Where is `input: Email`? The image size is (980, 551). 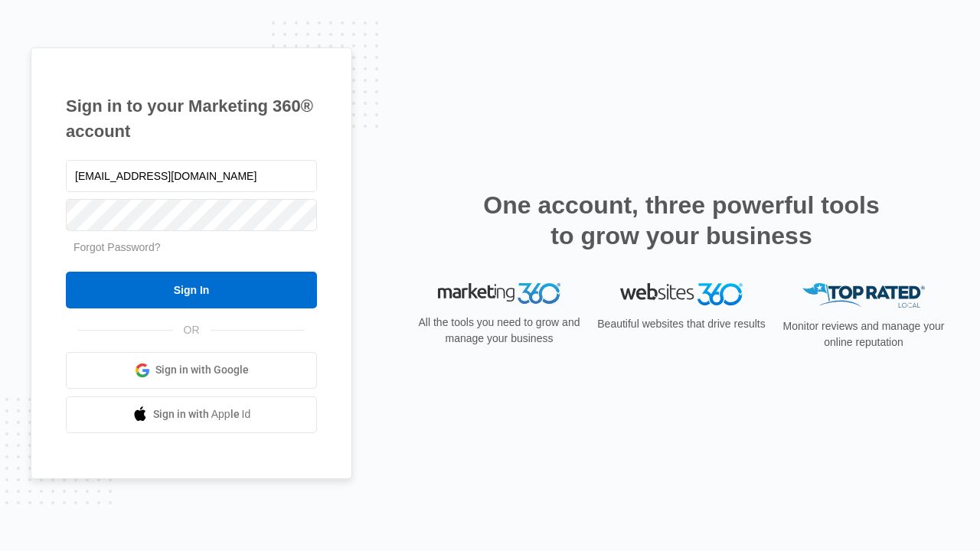 input: Email is located at coordinates (192, 176).